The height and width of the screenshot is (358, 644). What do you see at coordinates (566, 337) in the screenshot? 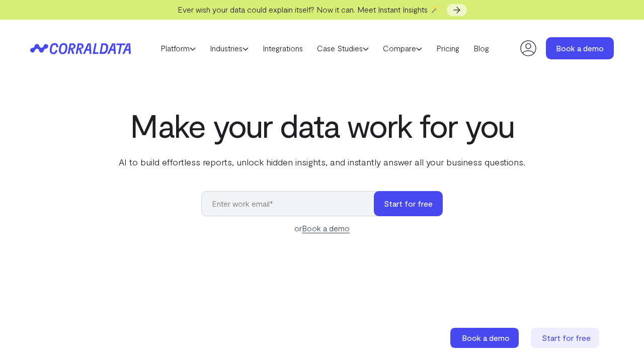
I see `span: Start for free` at bounding box center [566, 337].